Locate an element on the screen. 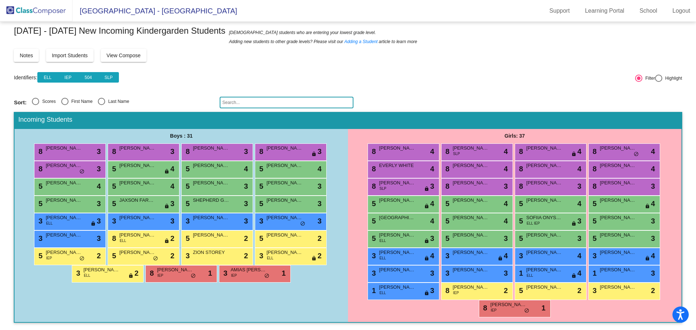 This screenshot has width=696, height=330. div: Girls: 37 is located at coordinates (515, 136).